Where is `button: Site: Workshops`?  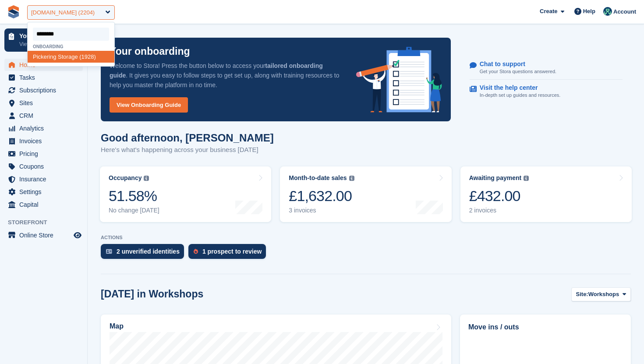 button: Site: Workshops is located at coordinates (601, 294).